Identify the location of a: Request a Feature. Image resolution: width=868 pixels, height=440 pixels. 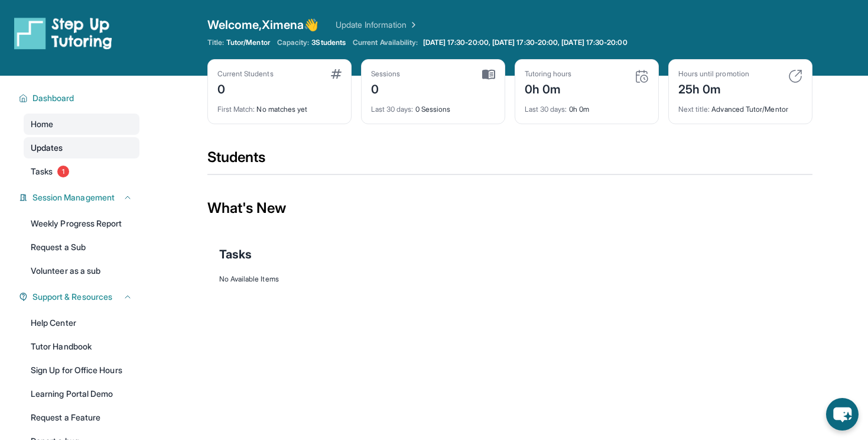
(82, 417).